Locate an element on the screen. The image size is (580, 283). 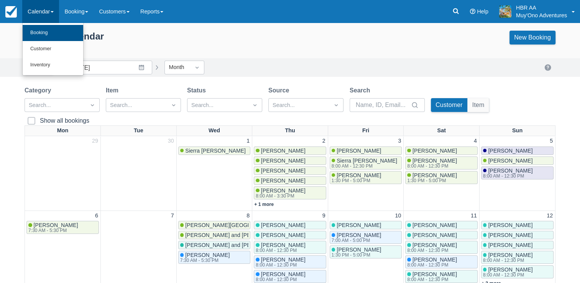
a: 30 is located at coordinates (171, 141).